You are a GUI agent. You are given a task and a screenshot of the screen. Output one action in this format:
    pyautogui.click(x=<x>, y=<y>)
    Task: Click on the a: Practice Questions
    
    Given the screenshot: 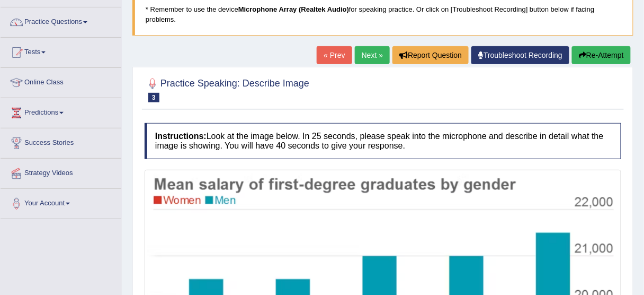 What is the action you would take?
    pyautogui.click(x=61, y=21)
    